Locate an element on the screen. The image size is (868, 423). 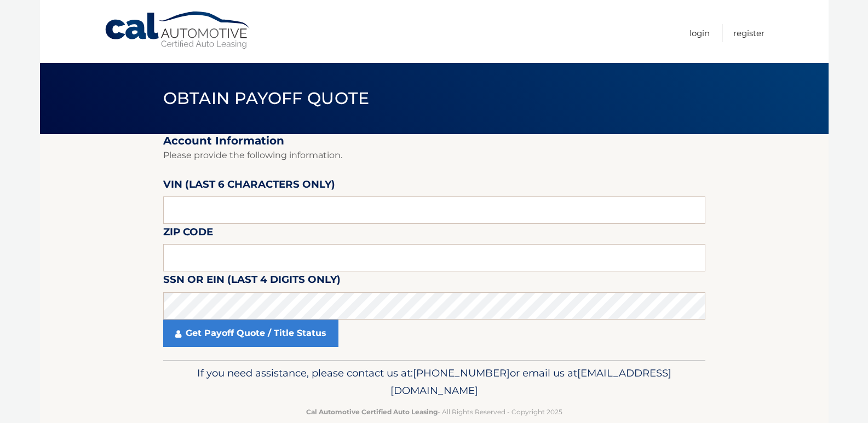
span: Obtain Payoff Quote is located at coordinates (266, 98).